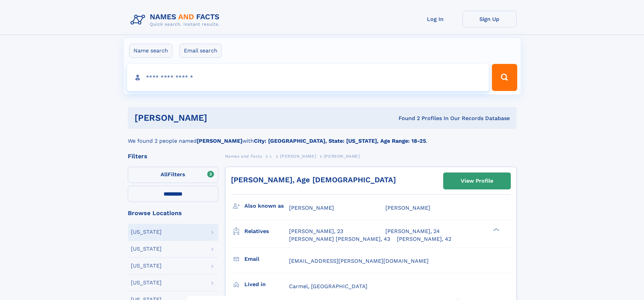 This screenshot has width=644, height=300. What do you see at coordinates (151, 51) in the screenshot?
I see `label: Name search` at bounding box center [151, 51].